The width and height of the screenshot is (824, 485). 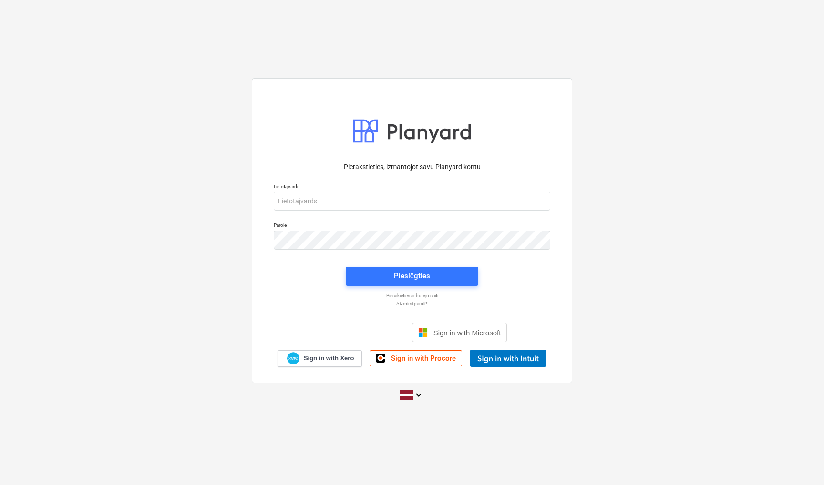 I want to click on span: Sign in with Procore, so click(x=423, y=359).